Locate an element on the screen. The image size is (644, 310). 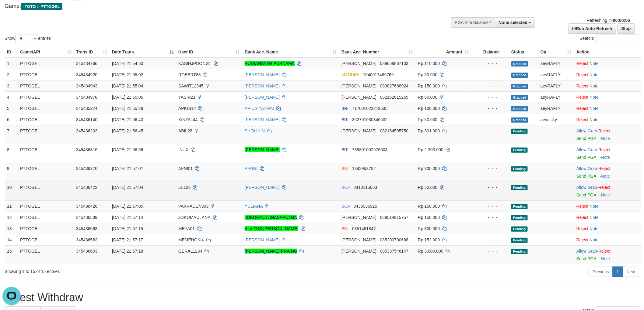
a: AFUNI is located at coordinates (251, 169).